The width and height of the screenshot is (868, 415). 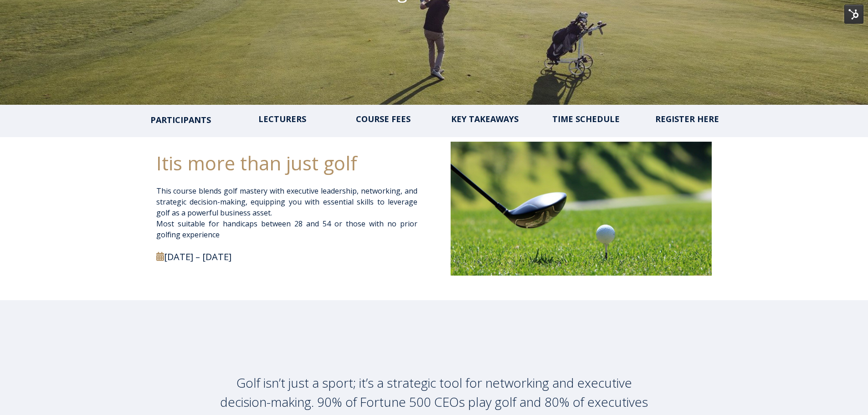 I want to click on span: It, so click(x=162, y=163).